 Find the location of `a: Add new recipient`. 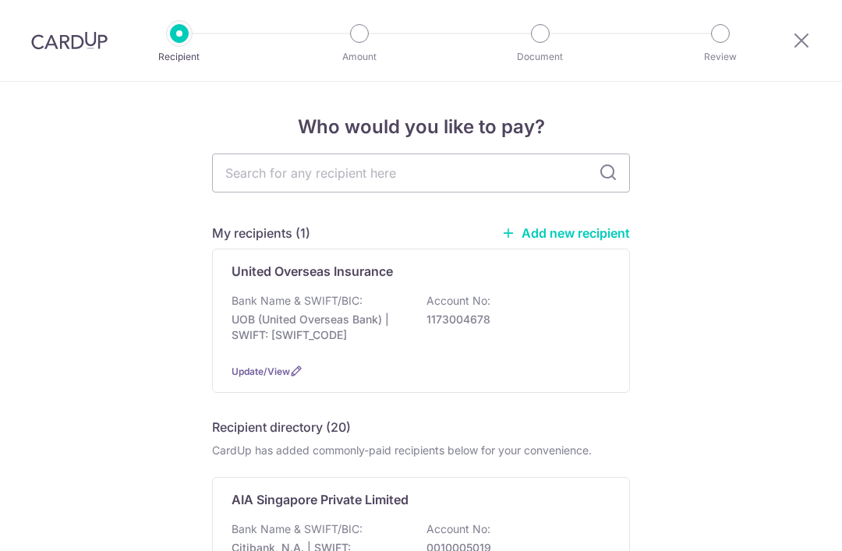

a: Add new recipient is located at coordinates (565, 233).